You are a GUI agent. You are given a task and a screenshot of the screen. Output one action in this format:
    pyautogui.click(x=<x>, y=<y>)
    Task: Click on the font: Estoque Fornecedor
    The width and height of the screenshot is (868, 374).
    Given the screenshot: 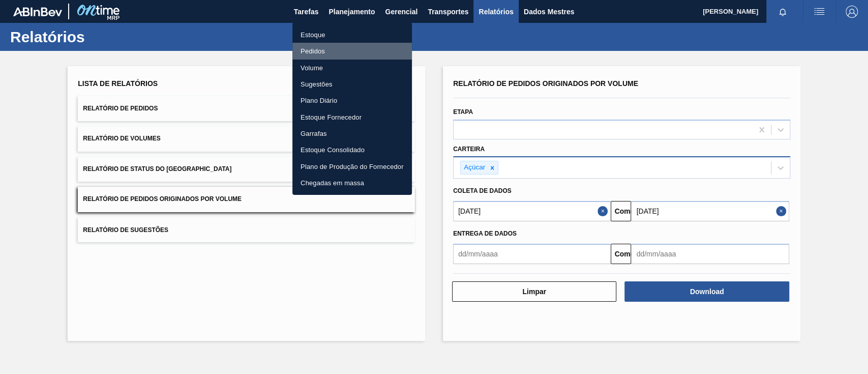 What is the action you would take?
    pyautogui.click(x=331, y=117)
    